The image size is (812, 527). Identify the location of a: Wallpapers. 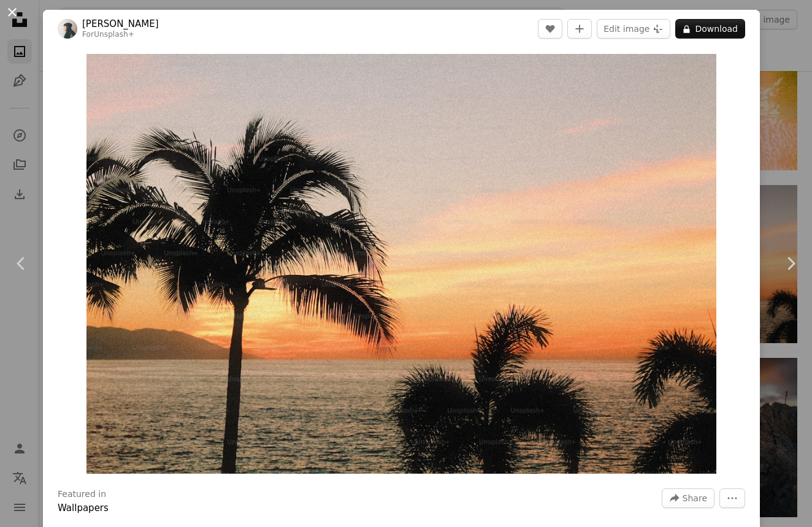
(83, 509).